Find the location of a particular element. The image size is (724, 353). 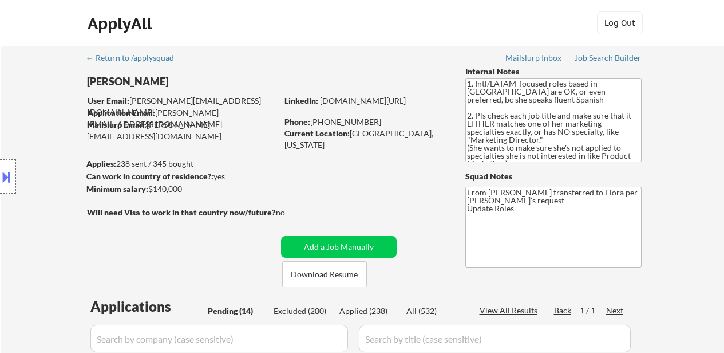

button: Download Resume is located at coordinates (325, 274).